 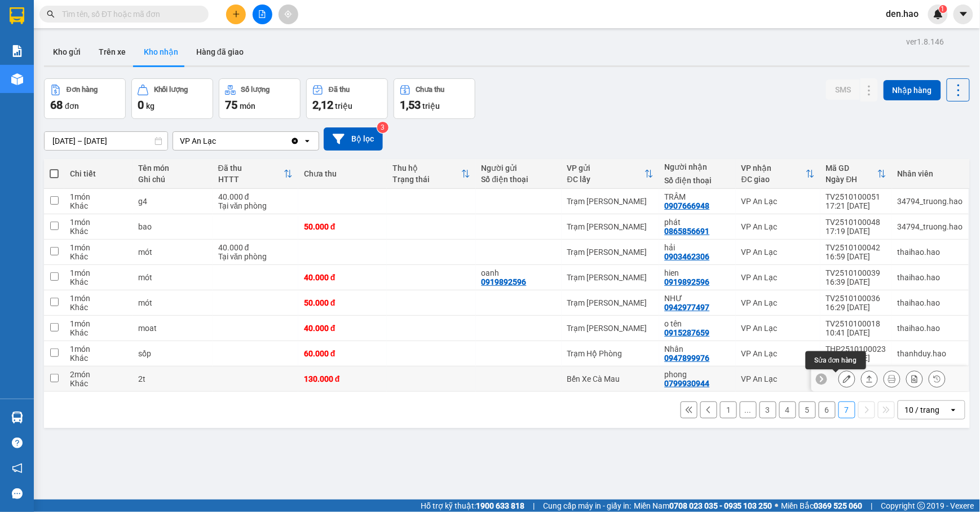 What do you see at coordinates (472, 506) in the screenshot?
I see `span: Hỗ trợ kỹ thuật:` at bounding box center [472, 506].